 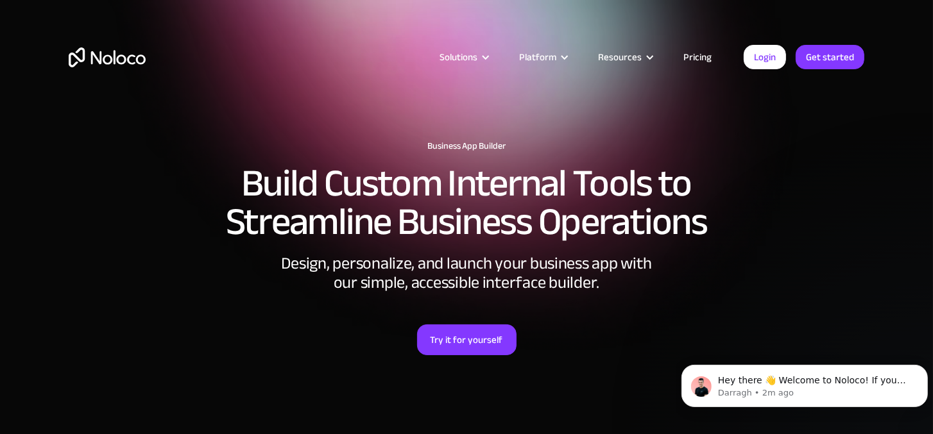 I want to click on a: home, so click(x=107, y=57).